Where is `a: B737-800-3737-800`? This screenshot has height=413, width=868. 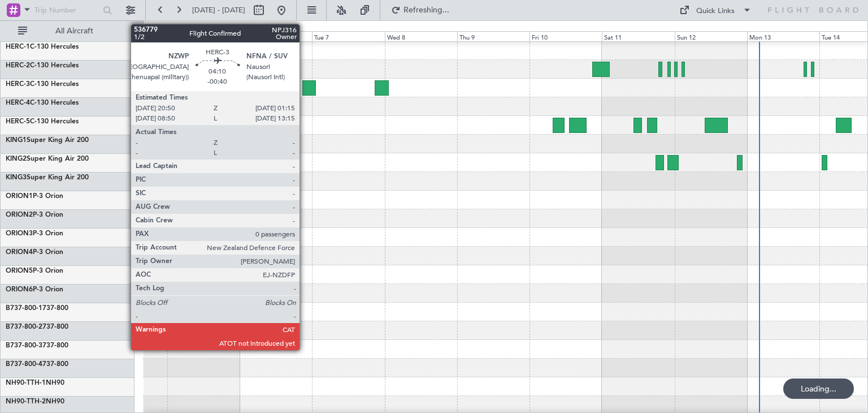
a: B737-800-3737-800 is located at coordinates (37, 345).